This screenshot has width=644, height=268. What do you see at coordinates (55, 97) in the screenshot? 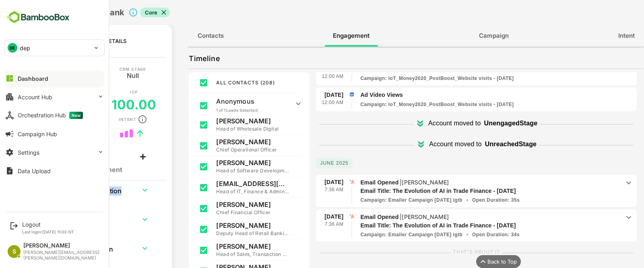
I see `button: Account Hub` at bounding box center [55, 97].